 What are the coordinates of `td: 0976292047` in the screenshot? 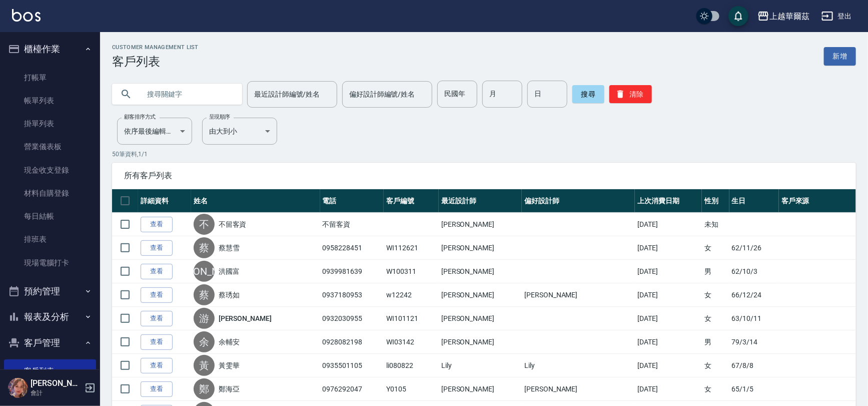 It's located at (352, 389).